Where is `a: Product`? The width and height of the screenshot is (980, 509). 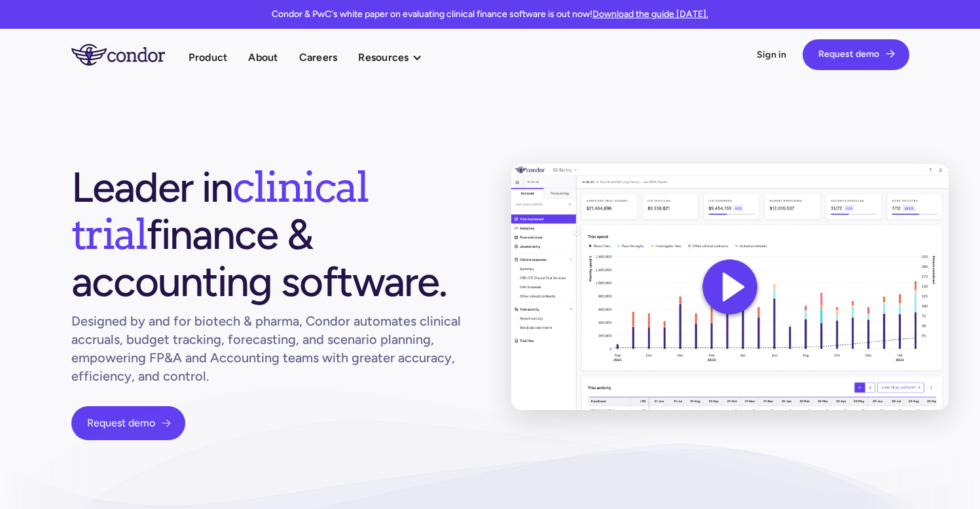 a: Product is located at coordinates (208, 57).